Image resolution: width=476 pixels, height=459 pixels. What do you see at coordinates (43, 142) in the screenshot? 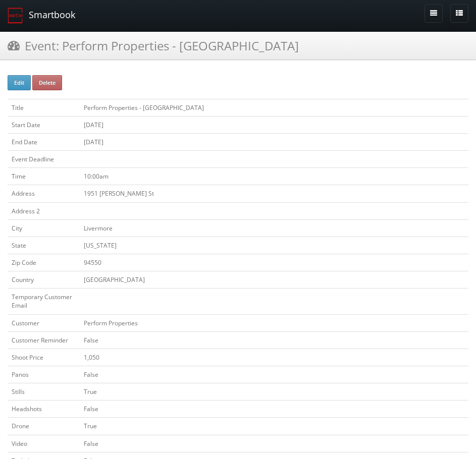
I see `td: End Date` at bounding box center [43, 142].